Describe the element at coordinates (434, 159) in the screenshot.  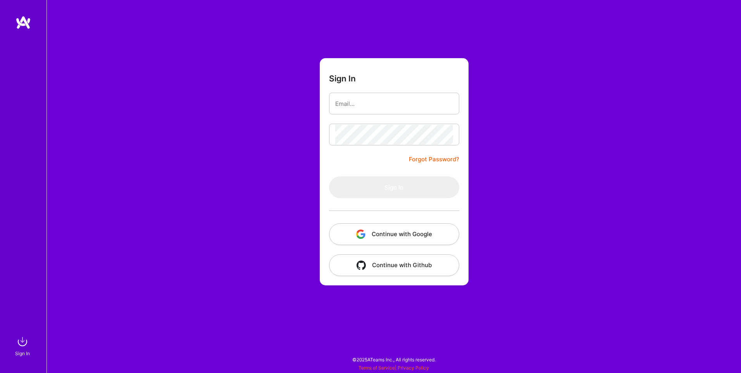
I see `a: Forgot Password?` at that location.